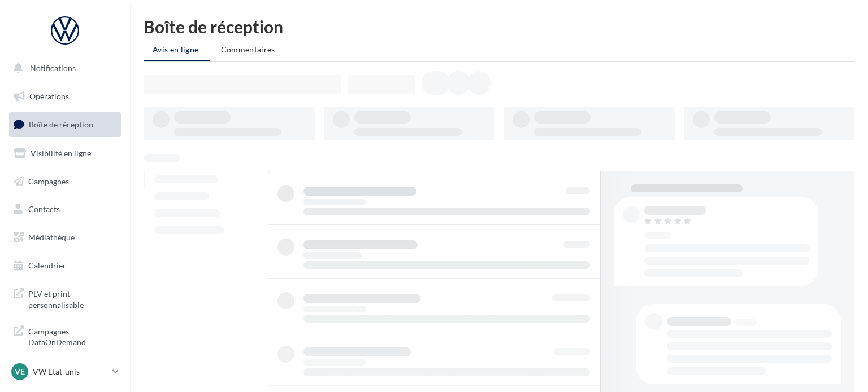 The height and width of the screenshot is (392, 868). Describe the element at coordinates (61, 124) in the screenshot. I see `span: Boîte de réception` at that location.